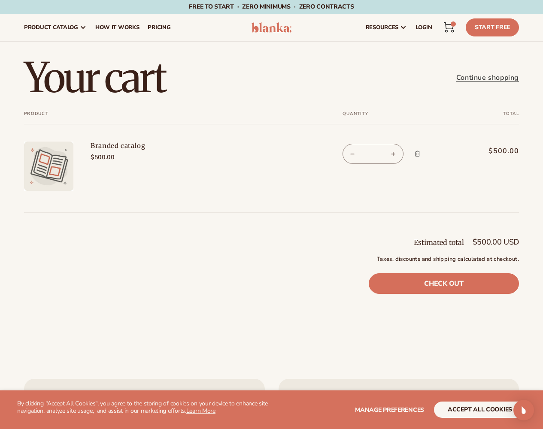 The image size is (543, 429). Describe the element at coordinates (117, 27) in the screenshot. I see `span: How It Works` at that location.